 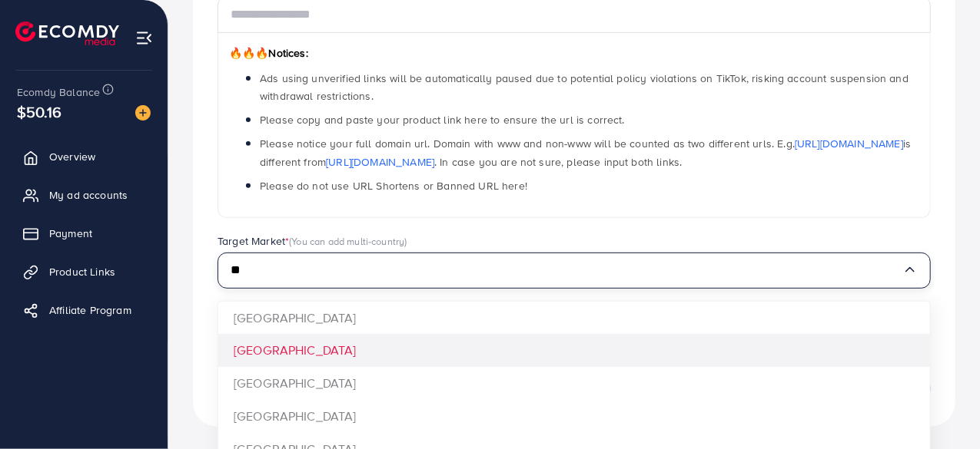 I want to click on span: My ad accounts, so click(x=88, y=195).